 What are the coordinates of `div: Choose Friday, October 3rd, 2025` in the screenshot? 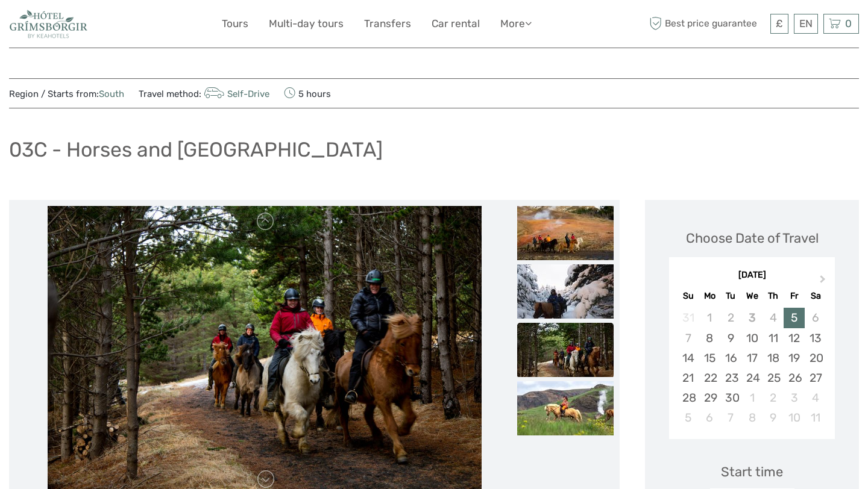 It's located at (794, 398).